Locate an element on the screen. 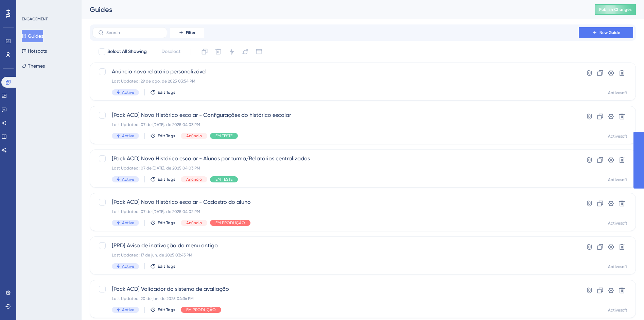  button: Publish Changes is located at coordinates (615, 10).